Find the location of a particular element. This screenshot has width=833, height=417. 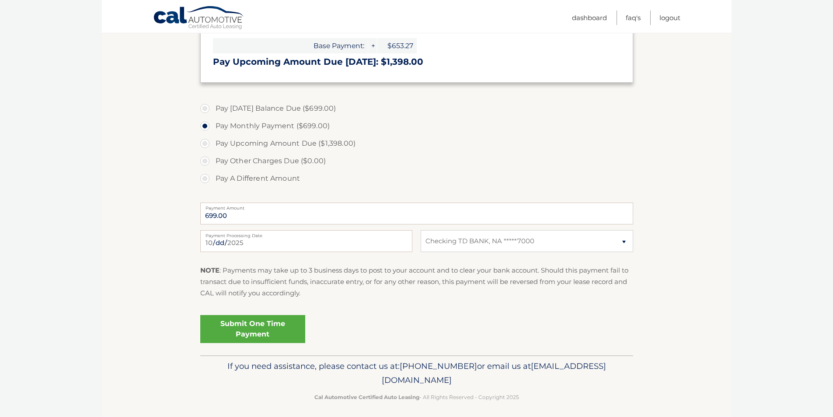

input: Payment Amount is located at coordinates (417, 213).